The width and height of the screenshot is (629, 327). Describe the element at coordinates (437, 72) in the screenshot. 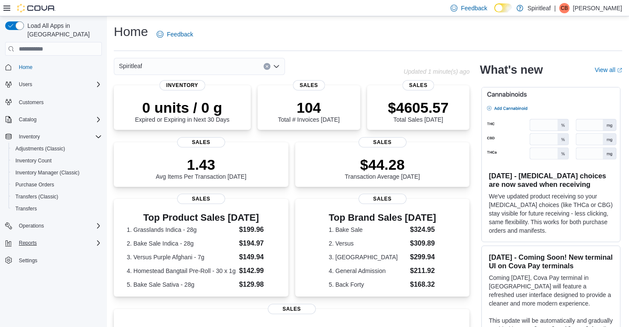

I see `p: Updated 1 minute(s) ago` at that location.